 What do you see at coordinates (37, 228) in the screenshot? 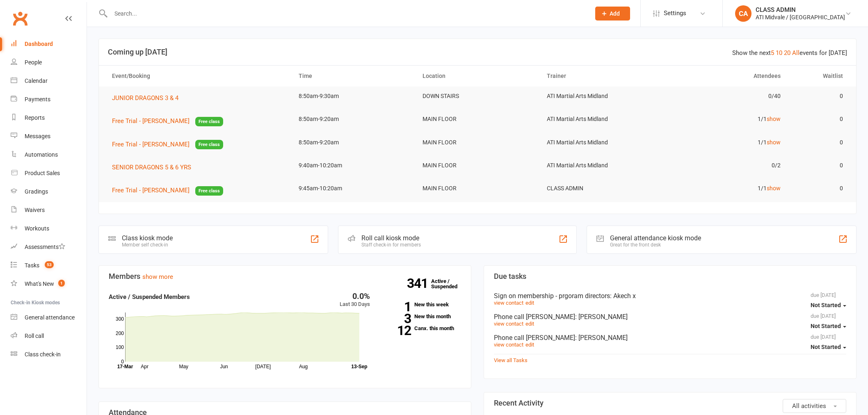
I see `div: Workouts` at bounding box center [37, 228].